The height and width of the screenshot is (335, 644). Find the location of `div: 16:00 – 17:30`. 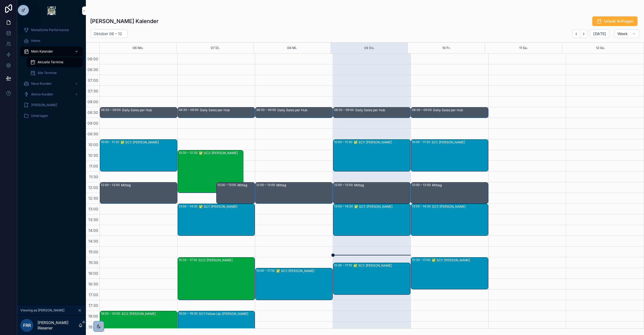

div: 16:00 – 17:30 is located at coordinates (266, 271).